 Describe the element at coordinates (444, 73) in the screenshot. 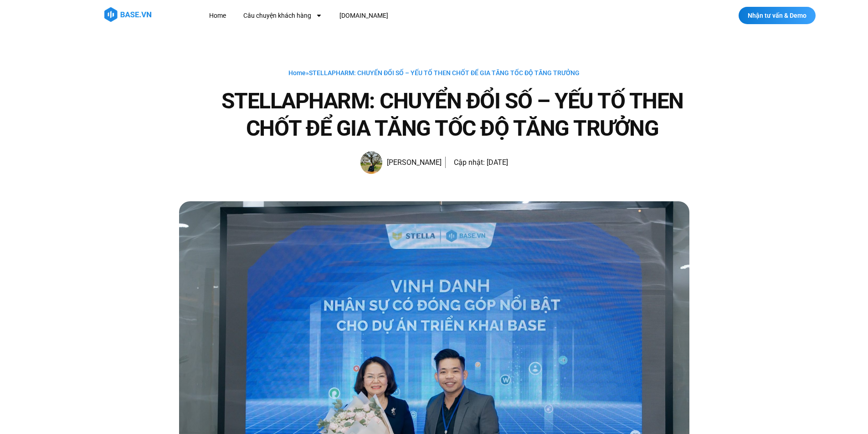

I see `span: STELLAPHARM: CHUYỂN ĐỔI SỐ – YẾU TỐ THEN CHỐT ĐỂ GIA TĂNG TỐC ĐỘ TĂNG TRƯỞNG` at that location.